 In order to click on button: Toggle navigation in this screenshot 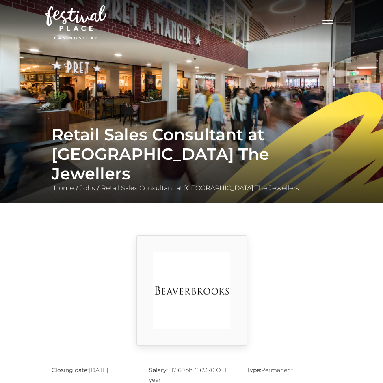, I will do `click(328, 22)`.